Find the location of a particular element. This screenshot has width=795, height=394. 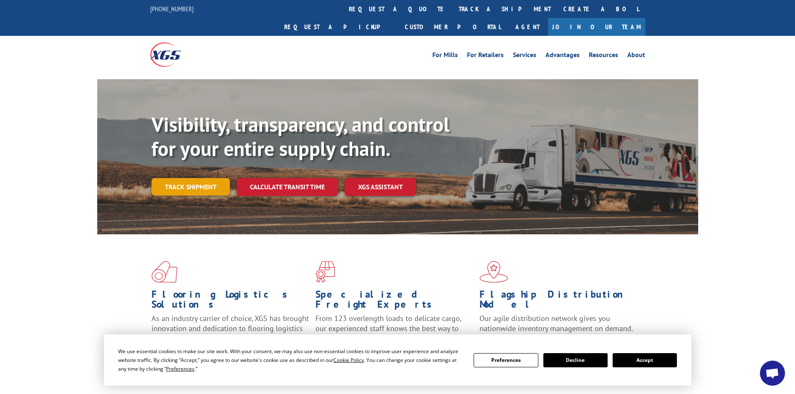

button: Preferences is located at coordinates (506, 361).